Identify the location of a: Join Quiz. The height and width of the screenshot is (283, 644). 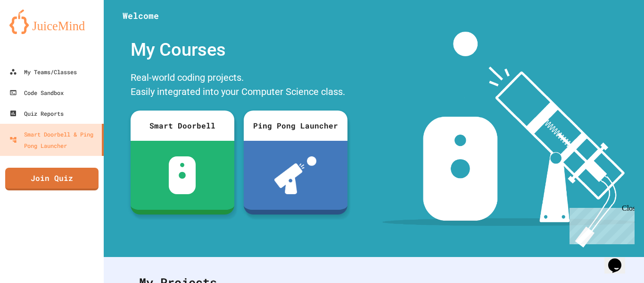
(51, 179).